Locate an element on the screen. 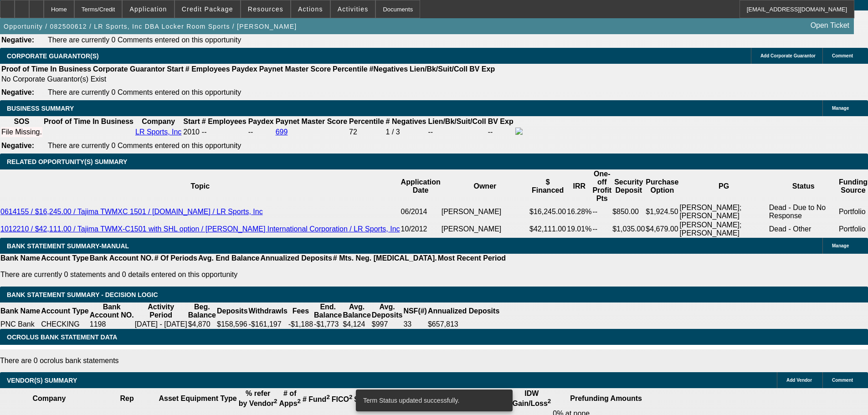 This screenshot has height=415, width=868. th: SOS is located at coordinates (21, 122).